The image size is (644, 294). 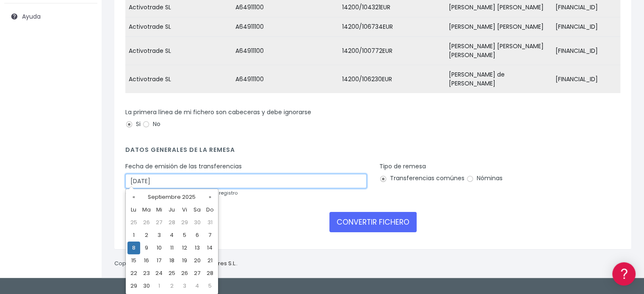 What do you see at coordinates (372, 152) in the screenshot?
I see `h4: Datos generales de la remesa` at bounding box center [372, 152].